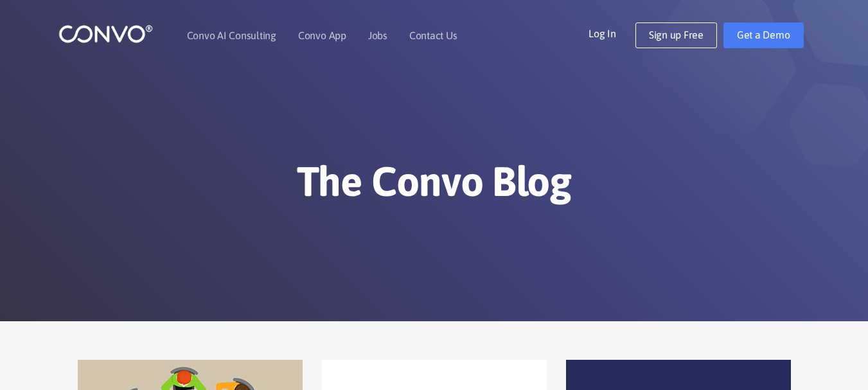 This screenshot has height=390, width=868. I want to click on span: The Convo Blog, so click(434, 181).